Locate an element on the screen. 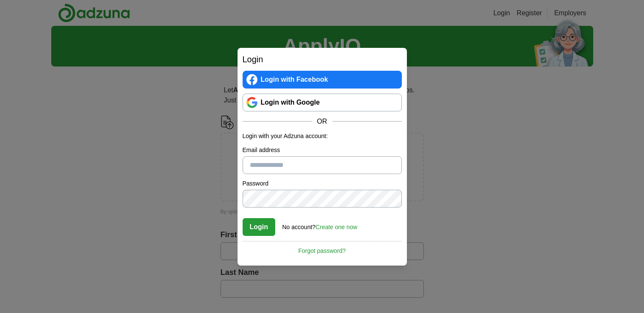 This screenshot has height=313, width=644. h2: Login is located at coordinates (322, 59).